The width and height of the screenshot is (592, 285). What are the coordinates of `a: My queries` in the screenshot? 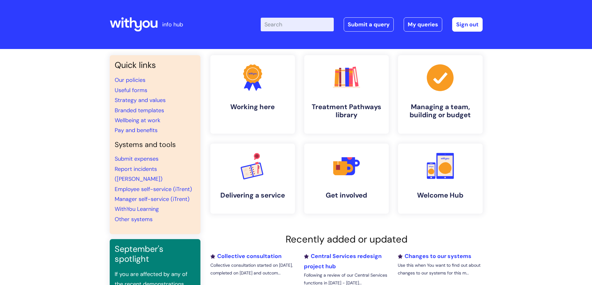 It's located at (423, 25).